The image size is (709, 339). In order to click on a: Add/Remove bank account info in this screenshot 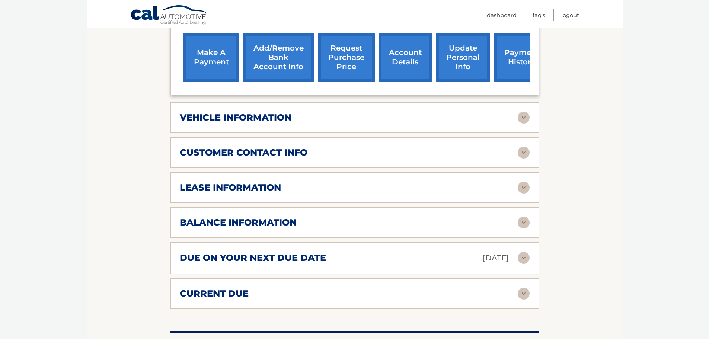, I will do `click(278, 57)`.